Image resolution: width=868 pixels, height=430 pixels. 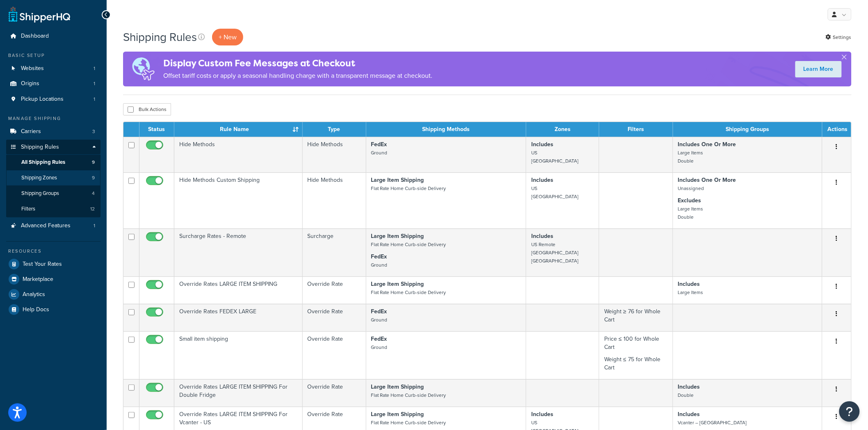 What do you see at coordinates (143, 69) in the screenshot?
I see `img: duties-banner-06bc72dcb5fe05cb3f9472aba00be2ae8eb53ab6f0d8bb03d382ba314ac3c341.png` at bounding box center [143, 69].